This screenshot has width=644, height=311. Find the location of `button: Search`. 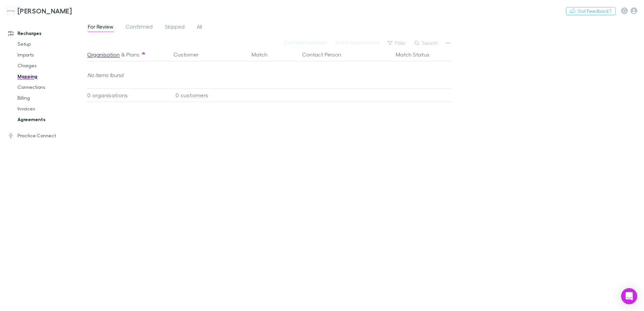

button: Search is located at coordinates (426, 43).